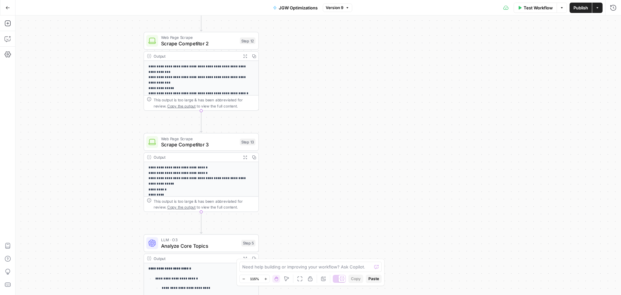  I want to click on div: Step 12, so click(247, 41).